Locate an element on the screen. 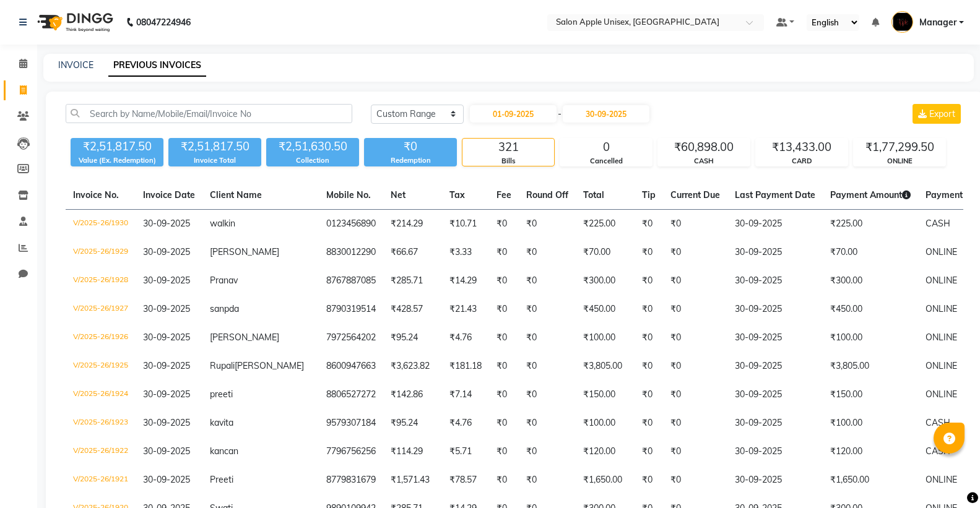  div: ₹13,433.00 is located at coordinates (802, 147).